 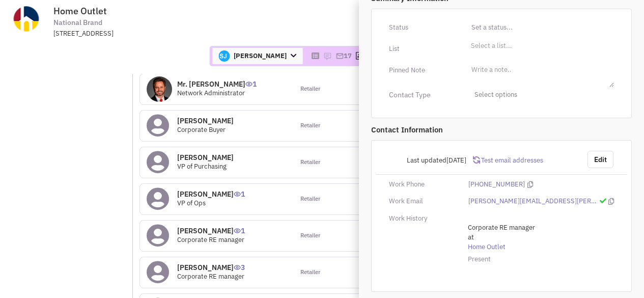 What do you see at coordinates (348, 56) in the screenshot?
I see `span: 17` at bounding box center [348, 56].